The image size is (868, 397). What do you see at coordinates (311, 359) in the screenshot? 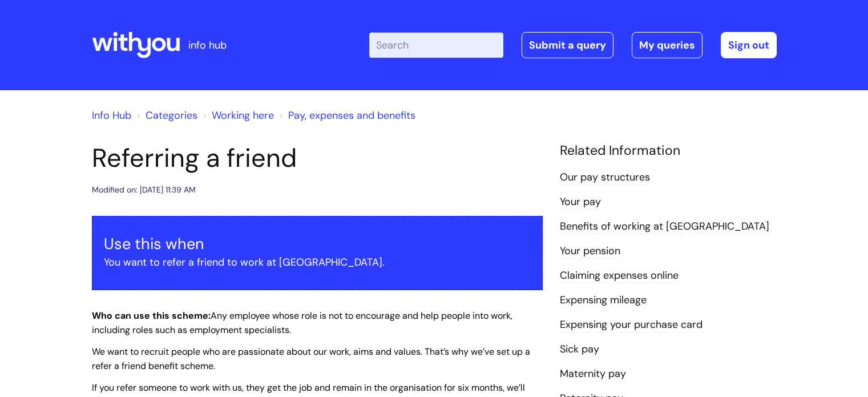
I see `span: We want to recruit people who are passionate about our work, aims and values. That’s why we’ve se...` at bounding box center [311, 359].